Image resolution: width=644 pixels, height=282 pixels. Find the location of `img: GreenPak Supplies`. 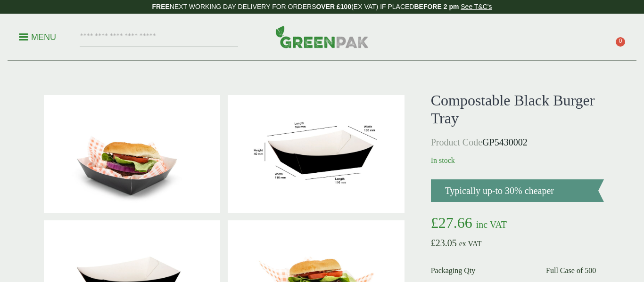

img: GreenPak Supplies is located at coordinates (322, 37).